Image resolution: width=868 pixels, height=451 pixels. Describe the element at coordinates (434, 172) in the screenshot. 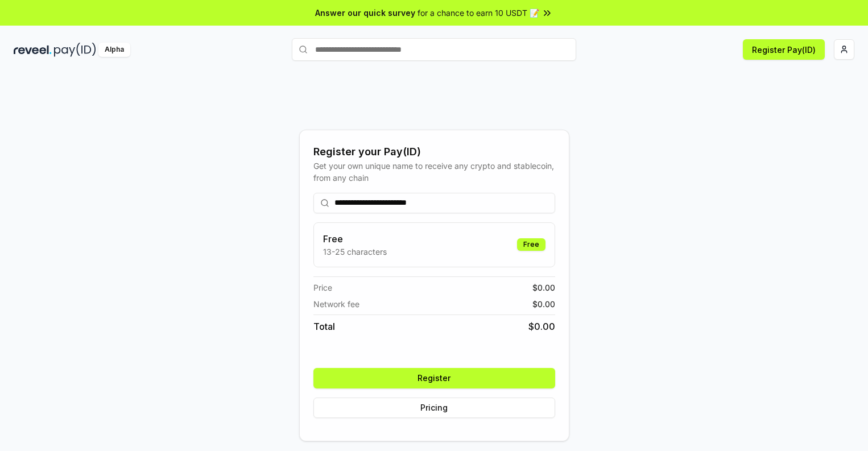

I see `div: Get your own unique name to receive any crypto and stablecoin, from any chain` at that location.